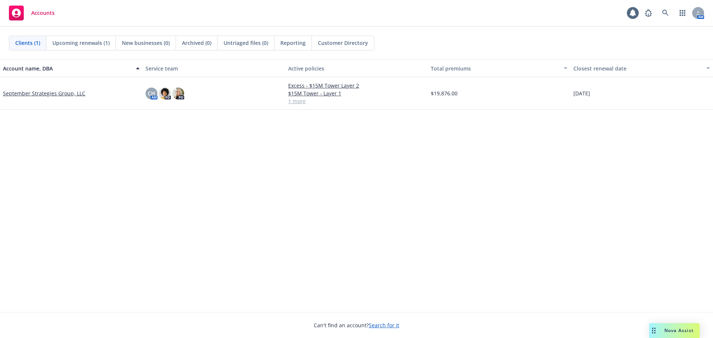 The width and height of the screenshot is (713, 338). What do you see at coordinates (357, 68) in the screenshot?
I see `div: Active policies` at bounding box center [357, 68].